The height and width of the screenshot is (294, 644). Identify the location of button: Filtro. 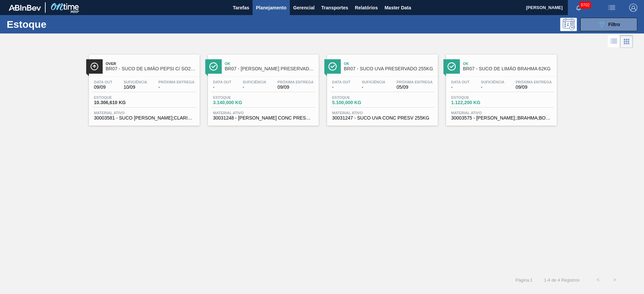
(609, 24).